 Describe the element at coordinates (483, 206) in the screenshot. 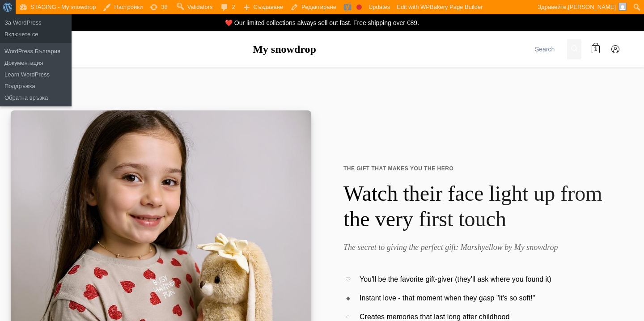

I see `h1: Watch their face light up from the very first touch` at that location.